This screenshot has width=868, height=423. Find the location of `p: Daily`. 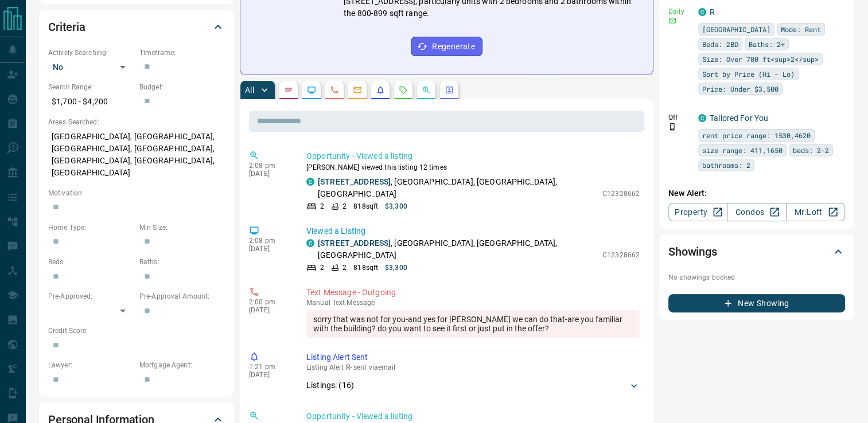

p: Daily is located at coordinates (680, 12).